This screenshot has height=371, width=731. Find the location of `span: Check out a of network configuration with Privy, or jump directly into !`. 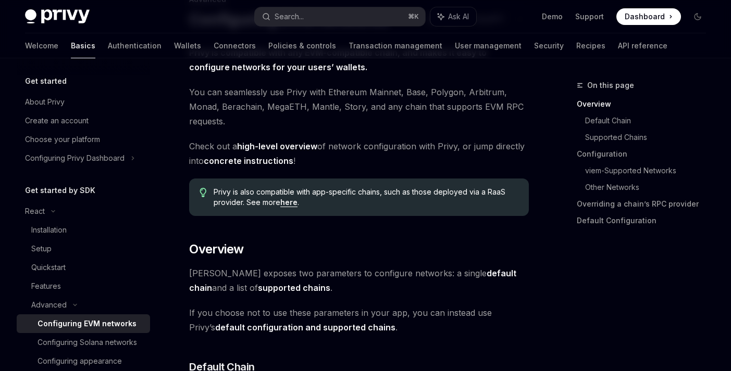

span: Check out a of network configuration with Privy, or jump directly into ! is located at coordinates (359, 154).